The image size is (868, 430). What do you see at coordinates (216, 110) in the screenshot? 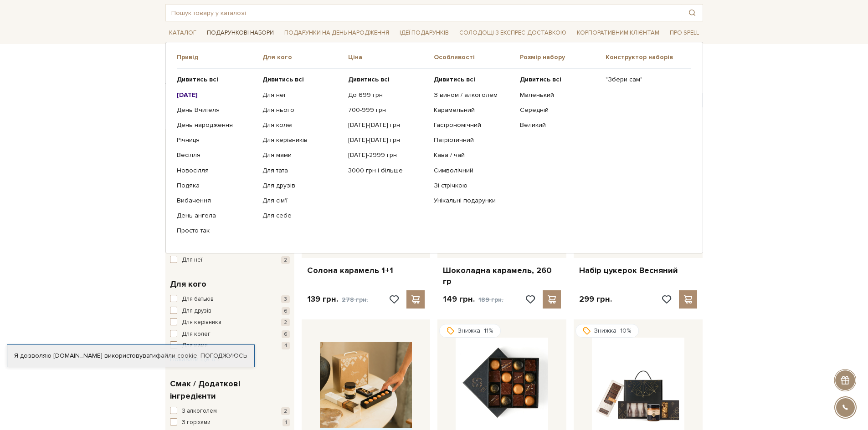
I see `a: День Вчителя` at bounding box center [216, 110].